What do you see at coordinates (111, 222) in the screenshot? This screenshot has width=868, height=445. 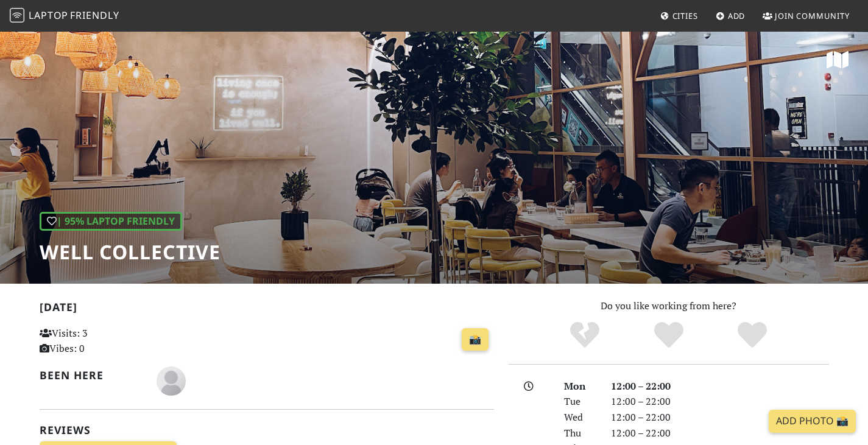 I see `div: | 95% Laptop Friendly` at bounding box center [111, 222].